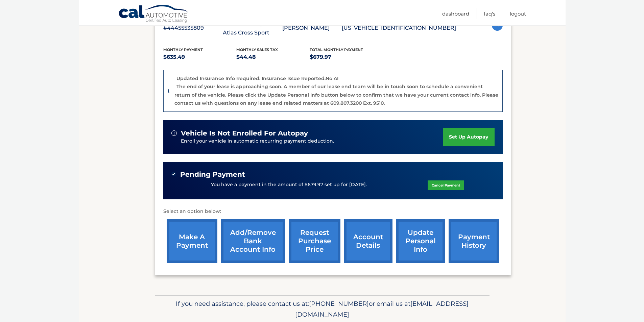  Describe the element at coordinates (314, 241) in the screenshot. I see `a: request purchase price` at that location.